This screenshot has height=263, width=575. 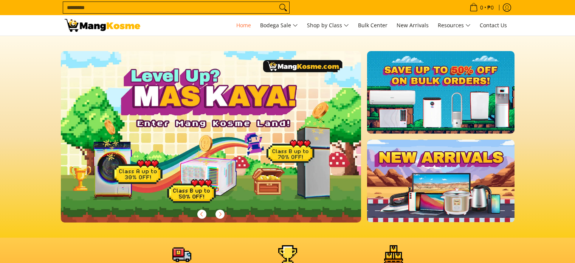 What do you see at coordinates (102, 25) in the screenshot?
I see `img: Mang Kosme: Your Home Appliances Warehouse Sale Partner!` at bounding box center [102, 25].